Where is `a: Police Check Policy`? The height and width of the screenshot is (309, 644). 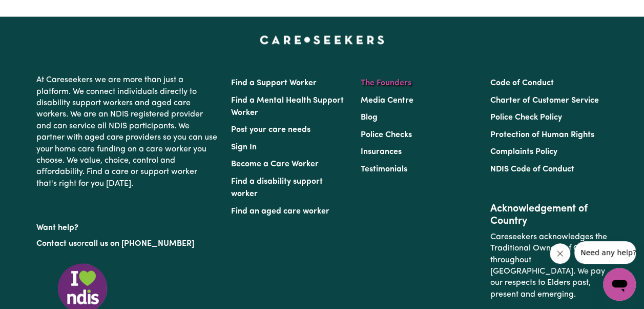
a: Police Check Policy is located at coordinates (526, 118).